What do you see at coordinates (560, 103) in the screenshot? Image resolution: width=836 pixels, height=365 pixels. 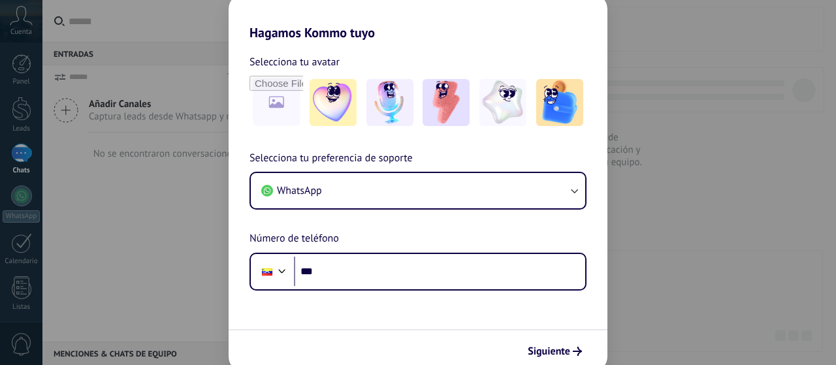 I see `img: -5.jpeg` at bounding box center [560, 103].